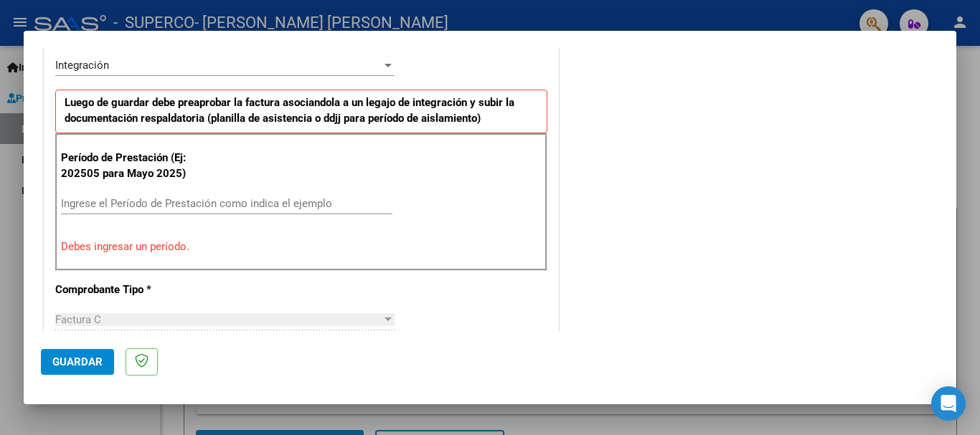  I want to click on div: Open Intercom Messenger, so click(949, 404).